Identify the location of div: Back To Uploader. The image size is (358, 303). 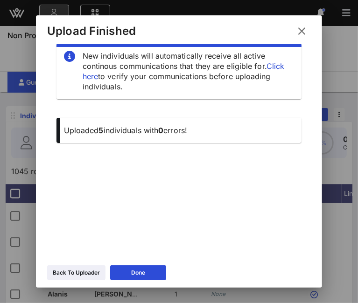
(76, 273).